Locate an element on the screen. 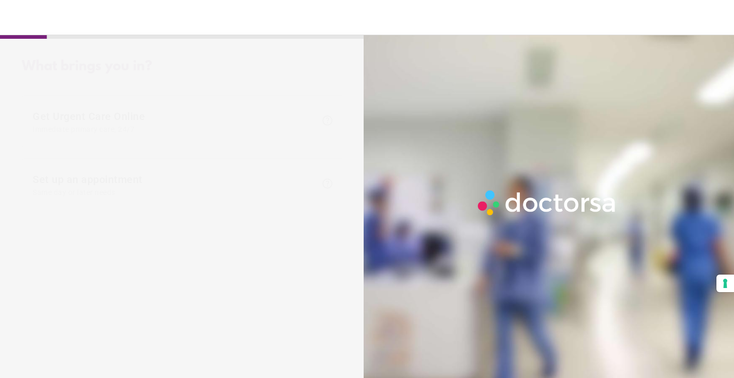 The image size is (734, 378). span: Immediate primary care, 24/7 is located at coordinates (174, 129).